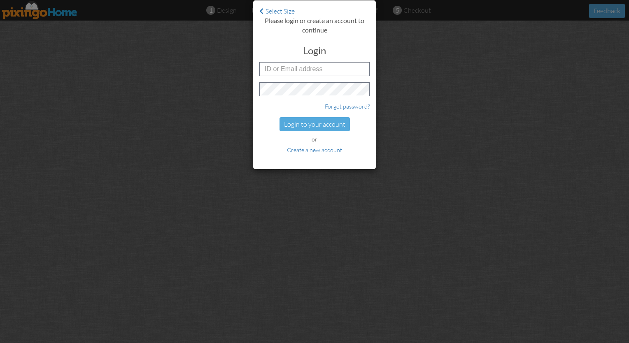 The width and height of the screenshot is (629, 343). I want to click on div: or, so click(315, 140).